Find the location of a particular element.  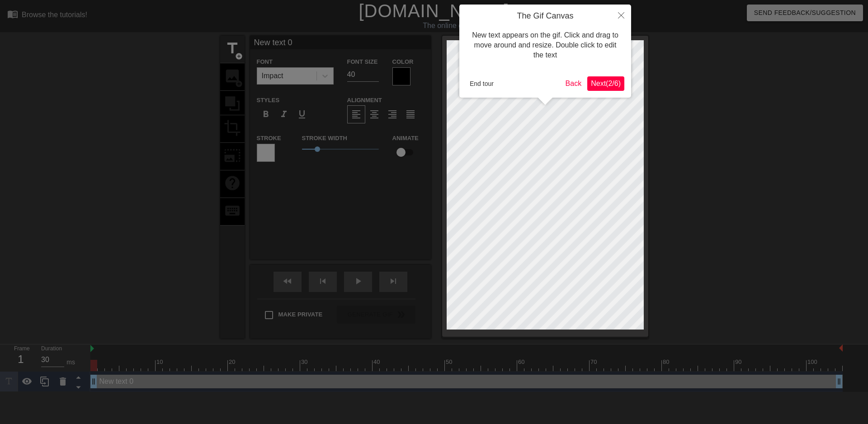

span: Next ( 2 / 6 ) is located at coordinates (606, 83).